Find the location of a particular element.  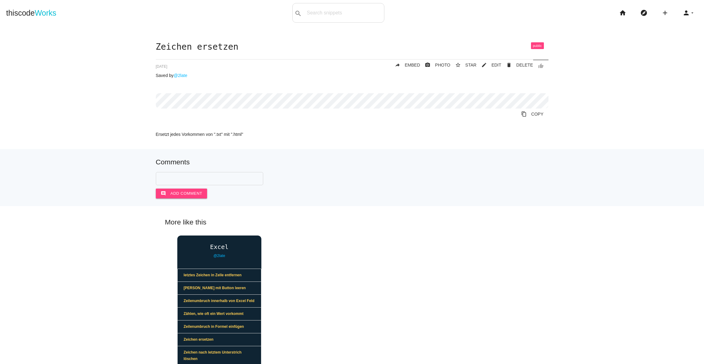

a: mode_editEDIT is located at coordinates (489, 65).